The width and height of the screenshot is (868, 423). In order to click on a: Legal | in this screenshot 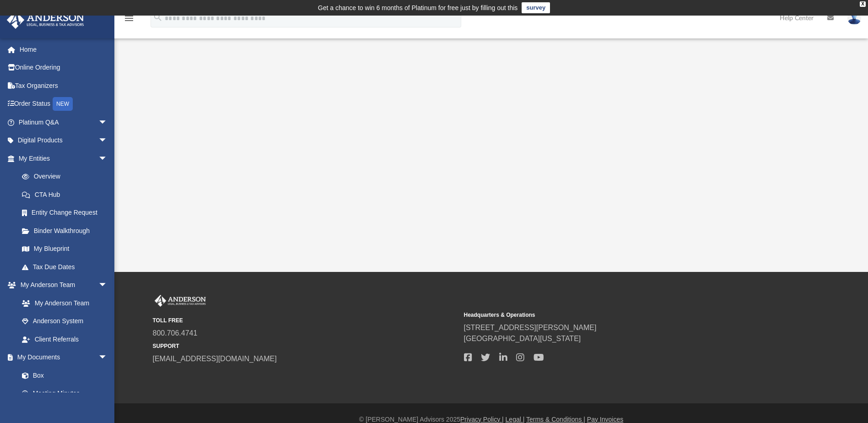, I will do `click(515, 419)`.